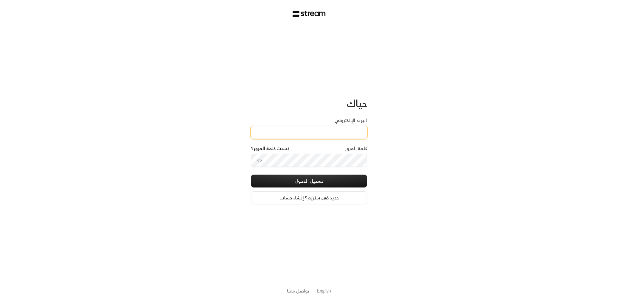 This screenshot has width=618, height=307. What do you see at coordinates (259, 160) in the screenshot?
I see `button: toggle password visibility` at bounding box center [259, 160].